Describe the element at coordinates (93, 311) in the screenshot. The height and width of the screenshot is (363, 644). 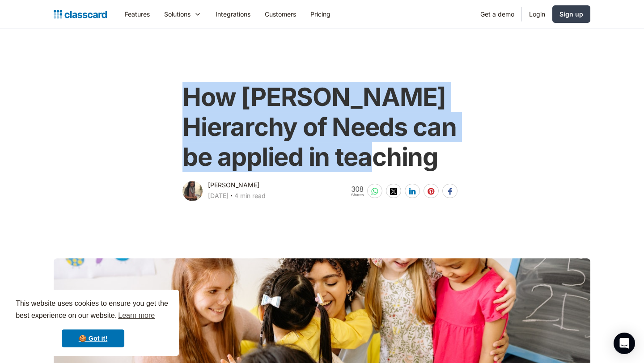
I see `span: This website uses cookies to ensure you get the best experience on our website.` at that location.